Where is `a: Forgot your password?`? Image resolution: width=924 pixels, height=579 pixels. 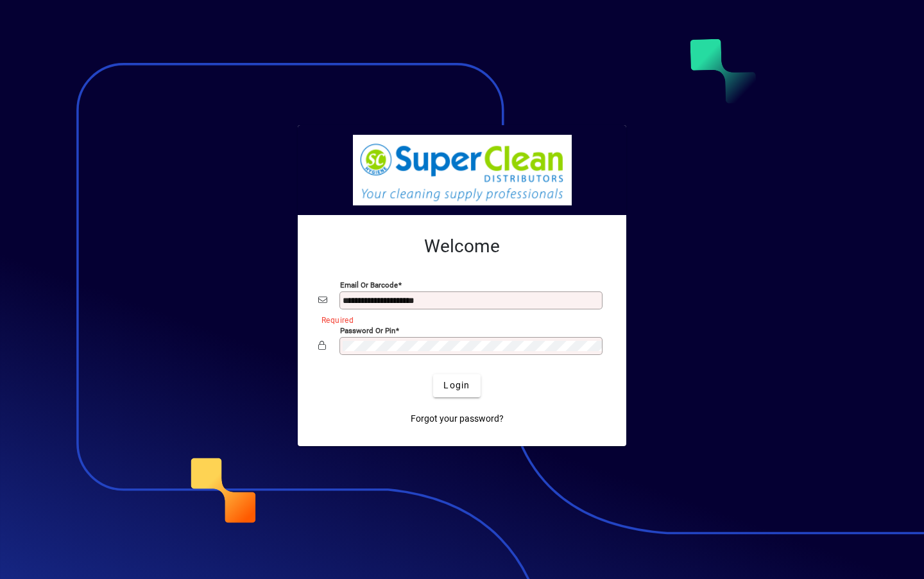 a: Forgot your password? is located at coordinates (457, 419).